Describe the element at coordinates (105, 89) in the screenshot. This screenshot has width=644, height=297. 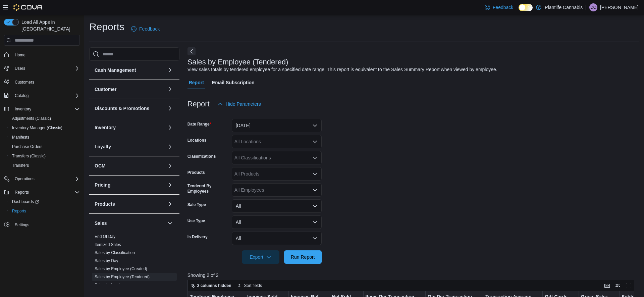
I see `h3: Customer` at that location.